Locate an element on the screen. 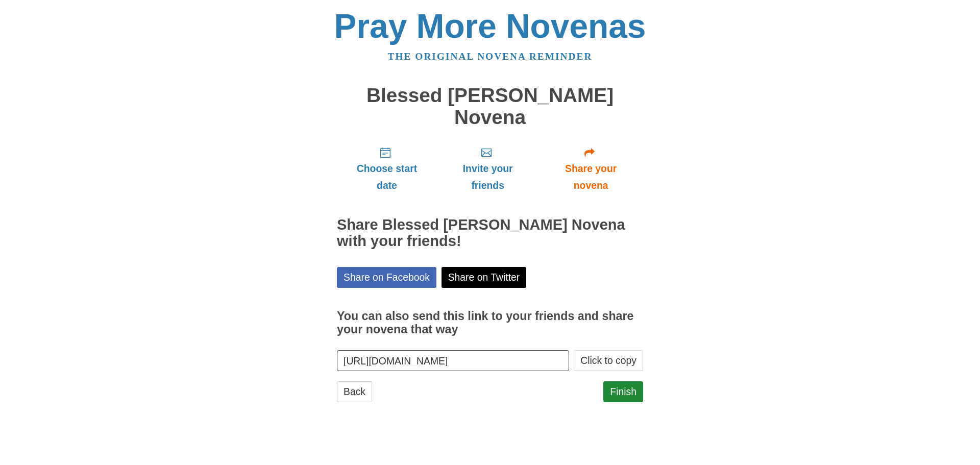  a: Pray More Novenas is located at coordinates (490, 26).